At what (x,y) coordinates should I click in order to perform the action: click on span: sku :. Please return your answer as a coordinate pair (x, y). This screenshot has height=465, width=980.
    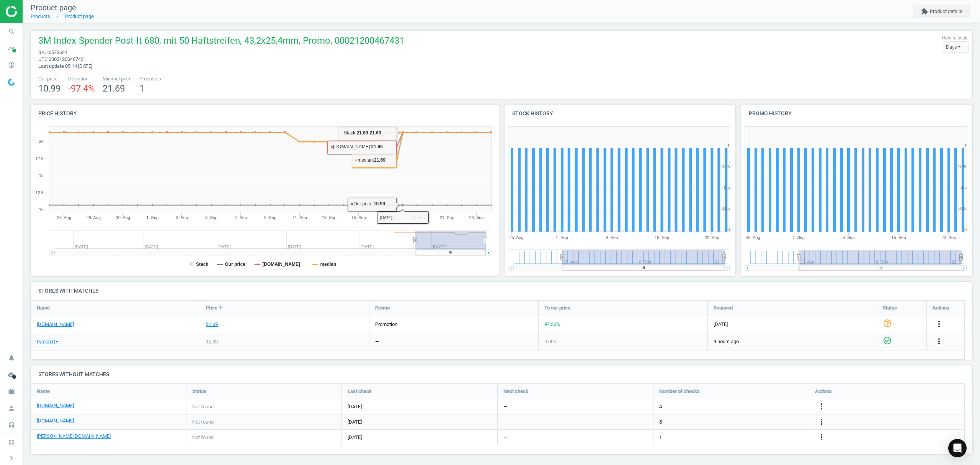
    Looking at the image, I should click on (43, 52).